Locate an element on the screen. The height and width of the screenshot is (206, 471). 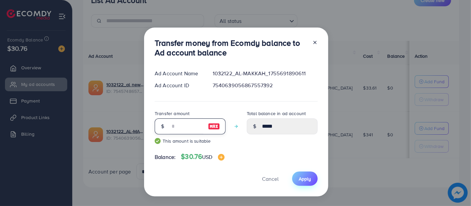
label: Total balance in ad account is located at coordinates (276, 113).